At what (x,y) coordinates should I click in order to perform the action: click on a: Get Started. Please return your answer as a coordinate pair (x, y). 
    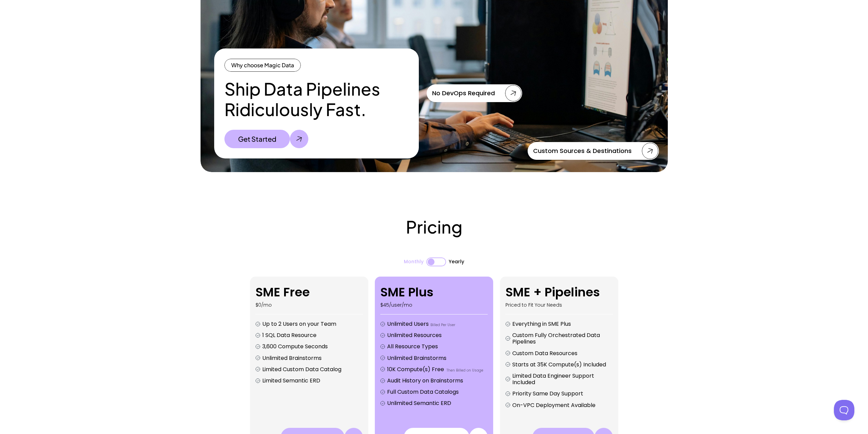
    Looking at the image, I should click on (266, 139).